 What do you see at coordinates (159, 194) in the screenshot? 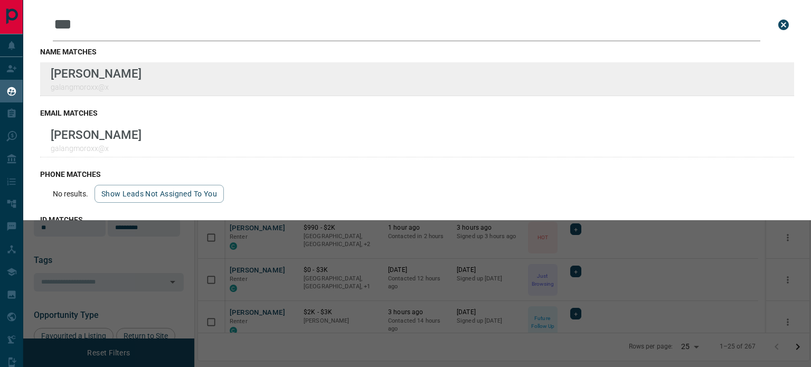
I see `button: show leads not assigned to you` at bounding box center [159, 194].